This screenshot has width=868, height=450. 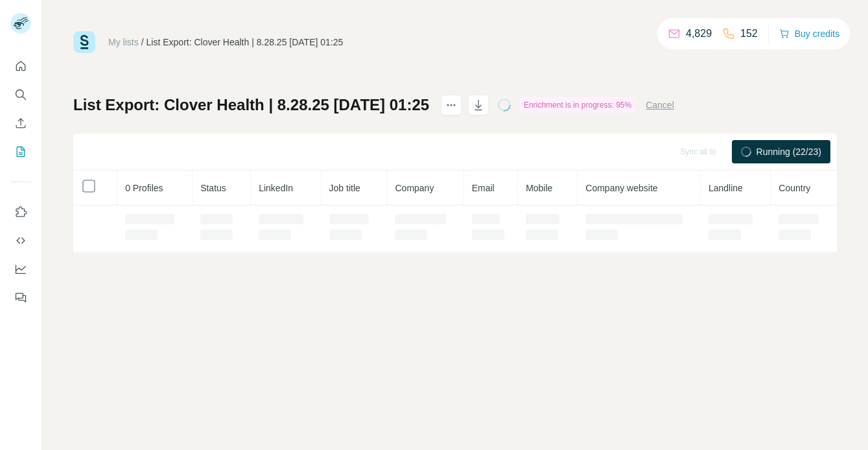 I want to click on span: 0 Profiles, so click(x=144, y=188).